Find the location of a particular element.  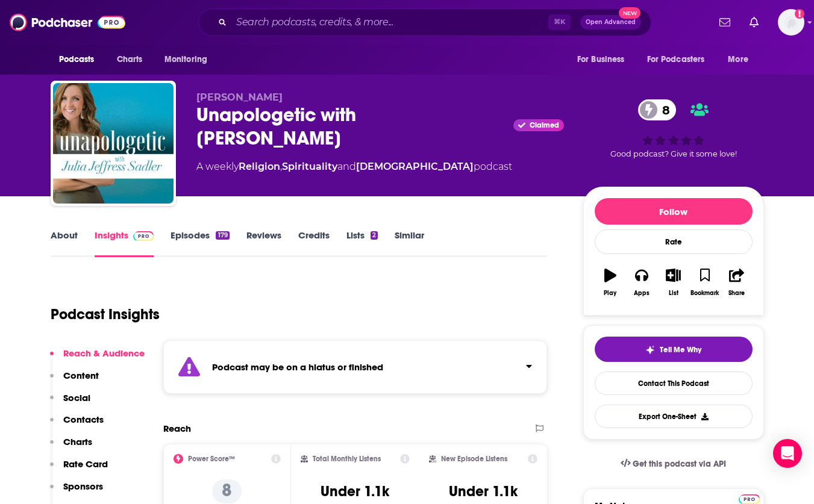

a: InsightsPodchaser Pro is located at coordinates (124, 244).